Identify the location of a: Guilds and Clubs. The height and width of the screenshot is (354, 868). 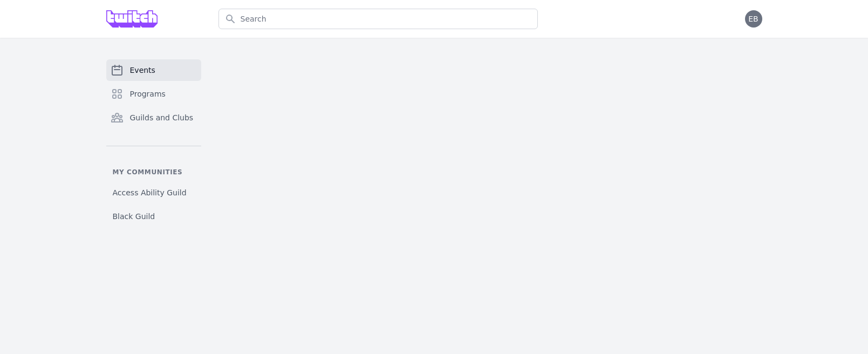
(154, 118).